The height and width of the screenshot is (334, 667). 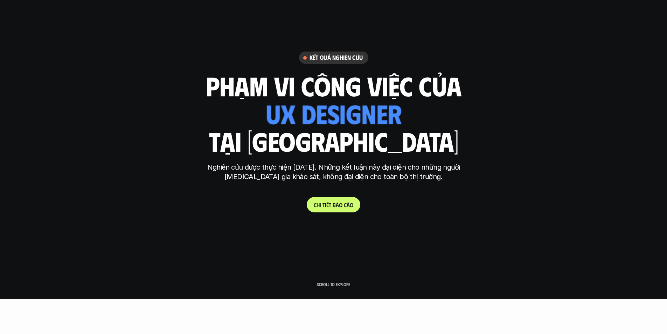 I want to click on a: Chitiếtbáocáo, so click(x=333, y=204).